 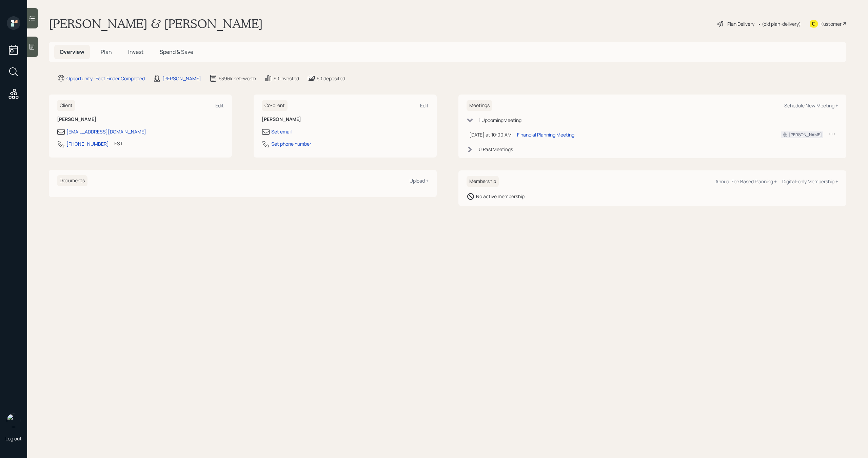 What do you see at coordinates (500, 196) in the screenshot?
I see `div: No active membership` at bounding box center [500, 196].